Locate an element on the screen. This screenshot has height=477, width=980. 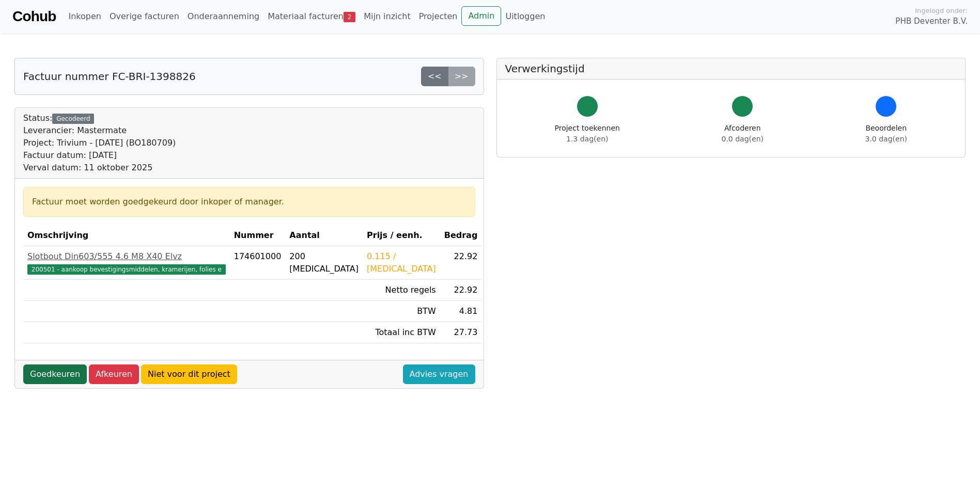
a: Materiaal facturen2 is located at coordinates (311, 17).